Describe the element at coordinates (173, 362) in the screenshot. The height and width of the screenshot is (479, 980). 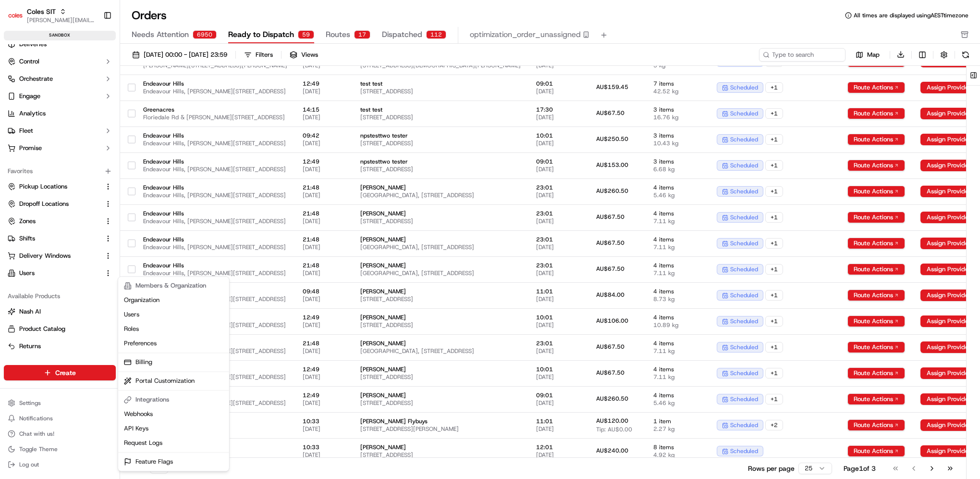
I see `a: Billing` at that location.